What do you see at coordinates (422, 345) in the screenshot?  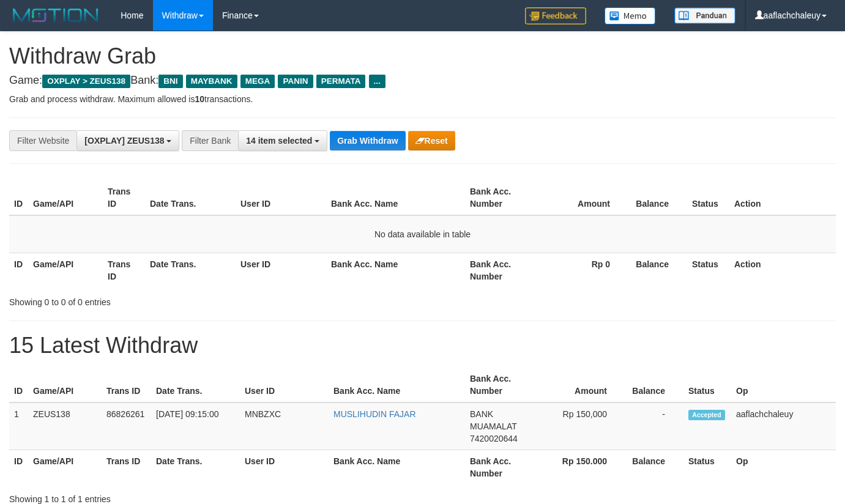 I see `h1: 15 Latest Withdraw` at bounding box center [422, 345].